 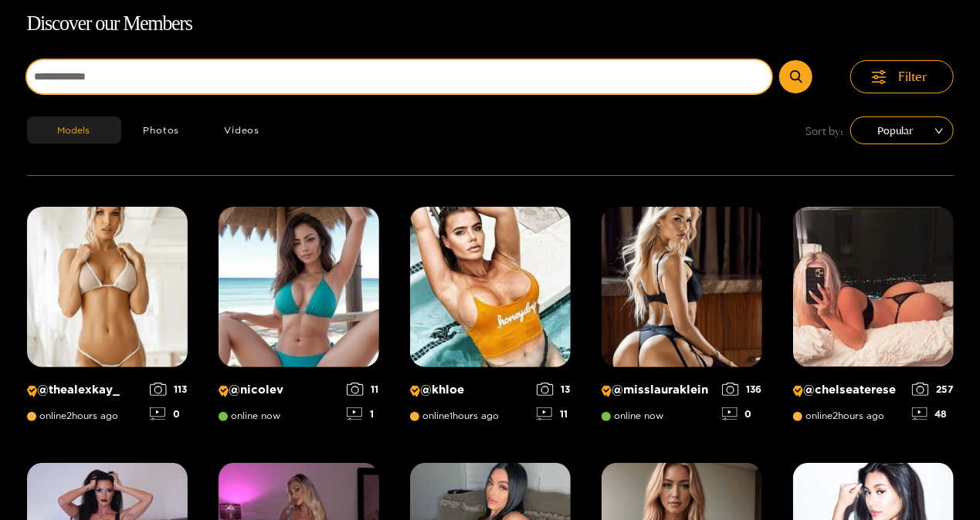 I want to click on span: Sort by:, so click(x=824, y=130).